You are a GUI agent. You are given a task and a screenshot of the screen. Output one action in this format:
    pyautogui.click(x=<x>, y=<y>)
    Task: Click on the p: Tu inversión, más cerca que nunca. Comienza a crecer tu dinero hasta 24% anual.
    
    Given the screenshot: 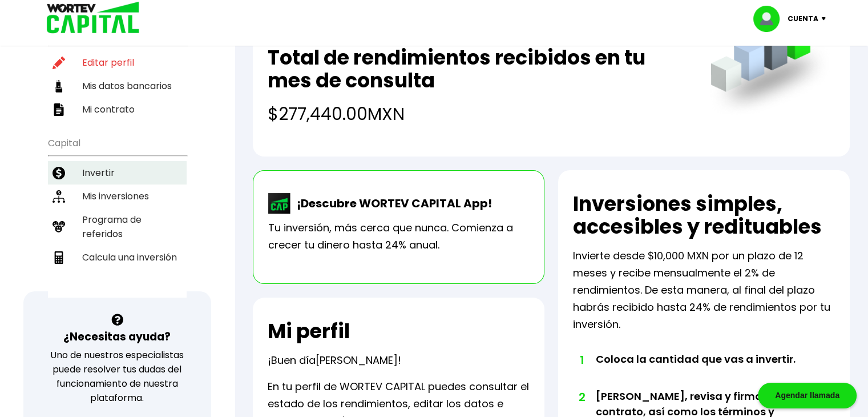 What is the action you would take?
    pyautogui.click(x=399, y=236)
    